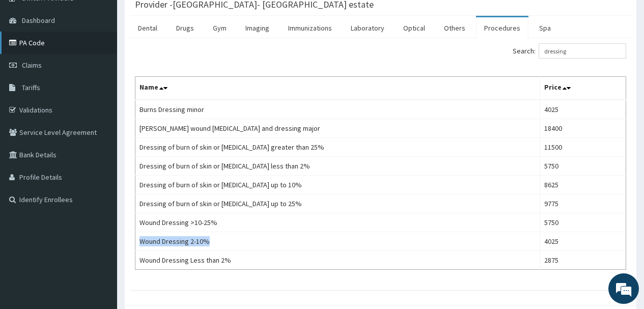  What do you see at coordinates (99, 221) in the screenshot?
I see `textarea: Type your message and hit 'Enter'` at bounding box center [99, 221].